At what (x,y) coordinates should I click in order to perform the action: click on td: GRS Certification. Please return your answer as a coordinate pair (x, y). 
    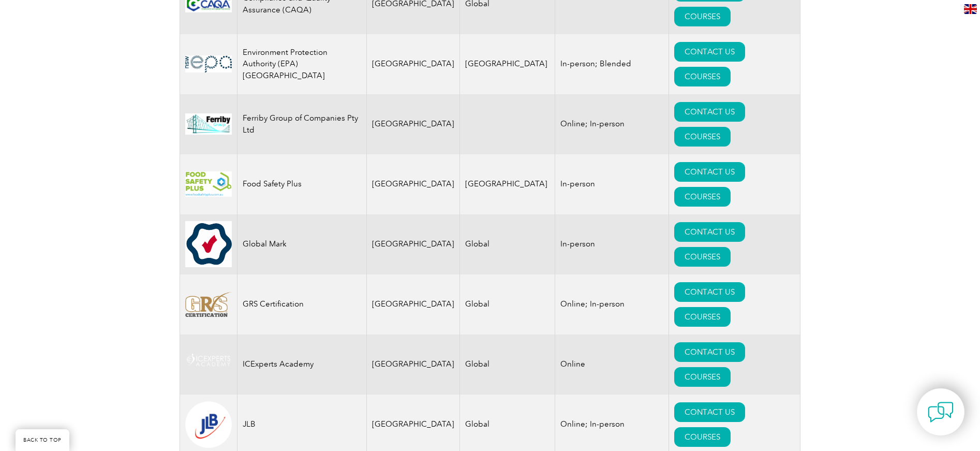
    Looking at the image, I should click on (302, 304).